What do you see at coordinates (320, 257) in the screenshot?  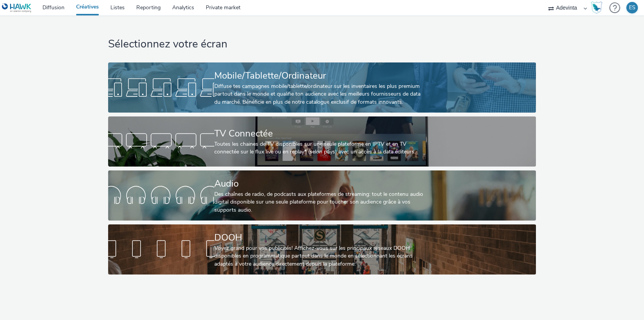 I see `div: Voyez grand pour vos publicités! Affichez-vous sur les principaux réseaux DOOH disponibles en pro...` at bounding box center [320, 257].